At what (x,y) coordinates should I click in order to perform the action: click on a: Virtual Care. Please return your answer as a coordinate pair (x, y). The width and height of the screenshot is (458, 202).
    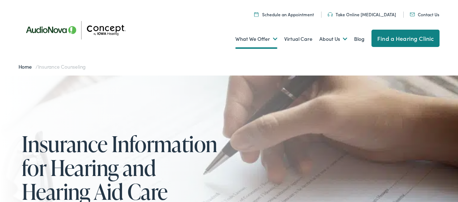
    Looking at the image, I should click on (298, 39).